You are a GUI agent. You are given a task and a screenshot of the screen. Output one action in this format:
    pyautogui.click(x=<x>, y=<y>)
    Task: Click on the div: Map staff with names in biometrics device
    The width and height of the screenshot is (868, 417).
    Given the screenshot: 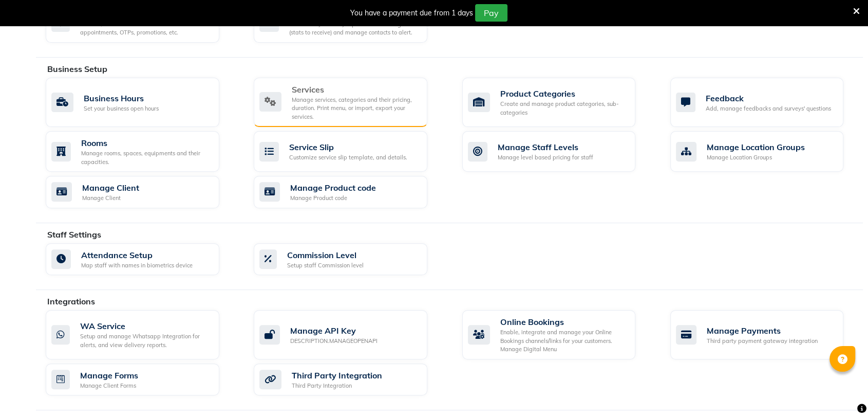 What is the action you would take?
    pyautogui.click(x=137, y=265)
    